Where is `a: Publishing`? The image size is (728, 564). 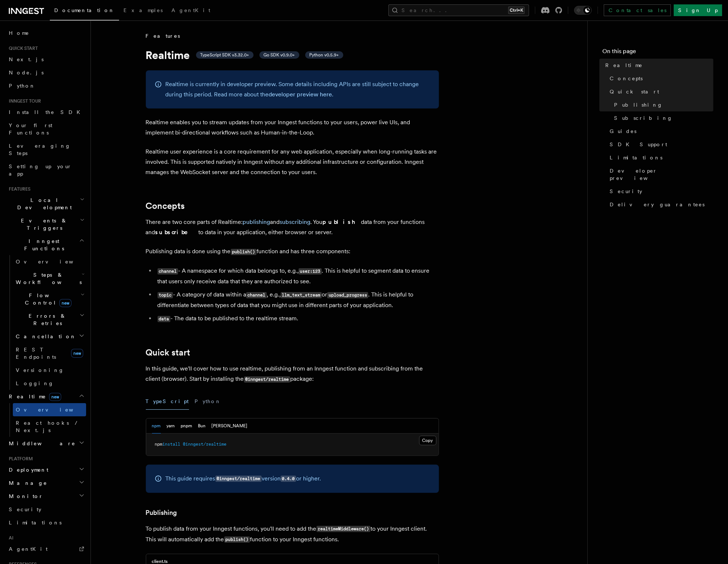
a: Publishing is located at coordinates (662, 105).